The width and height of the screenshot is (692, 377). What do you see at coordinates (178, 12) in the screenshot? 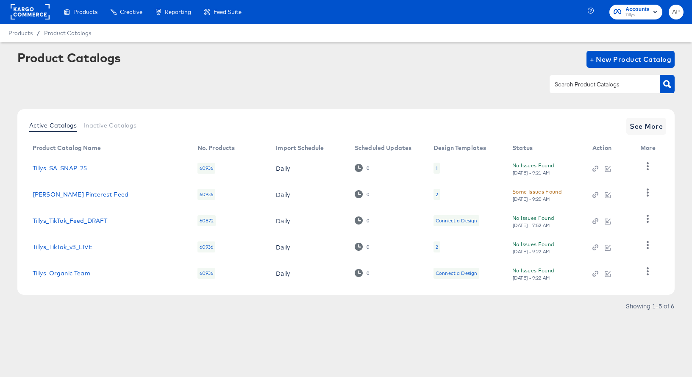
I see `span: Reporting` at bounding box center [178, 12].